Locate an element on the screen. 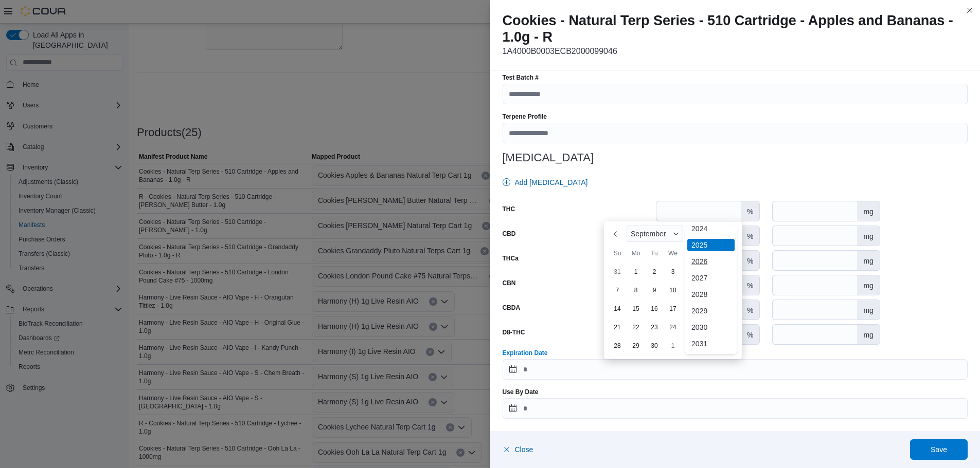 The image size is (980, 468). button: Close this dialog is located at coordinates (969, 10).